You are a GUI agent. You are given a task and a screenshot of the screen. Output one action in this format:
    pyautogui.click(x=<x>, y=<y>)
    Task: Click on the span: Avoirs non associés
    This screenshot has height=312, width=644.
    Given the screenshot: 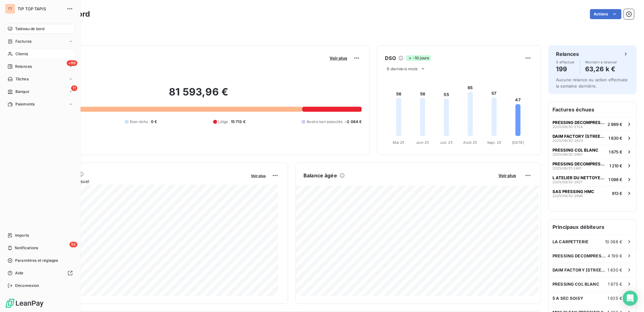 What is the action you would take?
    pyautogui.click(x=325, y=122)
    